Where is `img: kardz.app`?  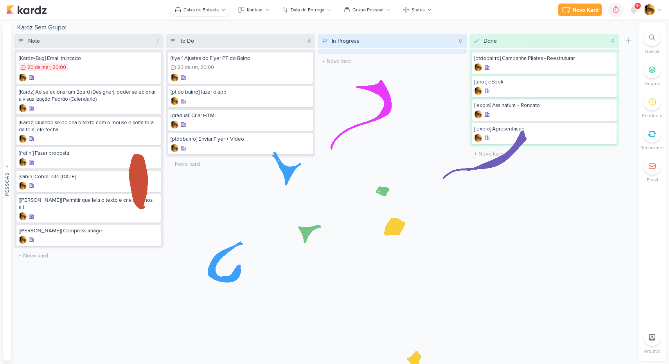
img: kardz.app is located at coordinates (27, 10).